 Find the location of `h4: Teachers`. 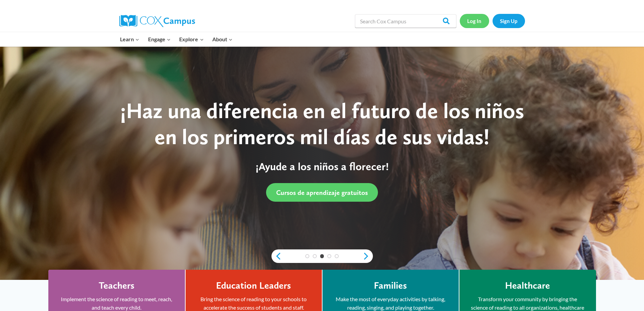

h4: Teachers is located at coordinates (117, 286).